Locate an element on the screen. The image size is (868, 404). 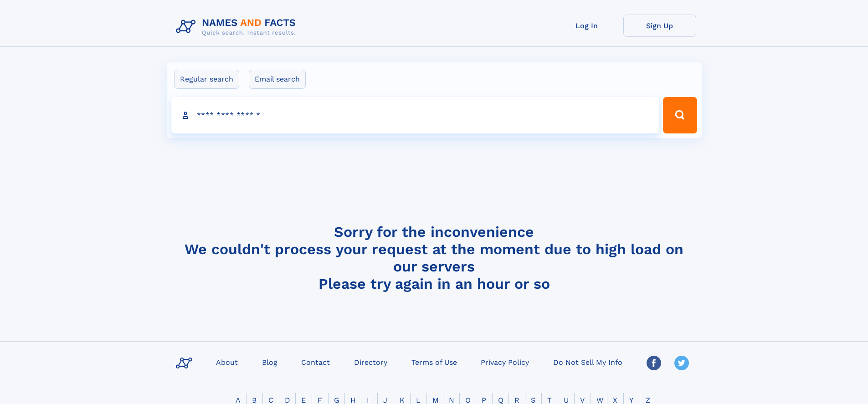
a: Blog is located at coordinates (270, 362).